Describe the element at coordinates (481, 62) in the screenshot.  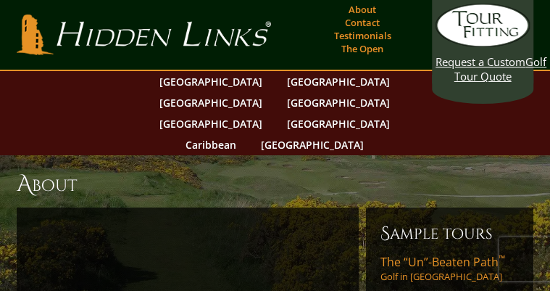
I see `span: Request a Custom` at that location.